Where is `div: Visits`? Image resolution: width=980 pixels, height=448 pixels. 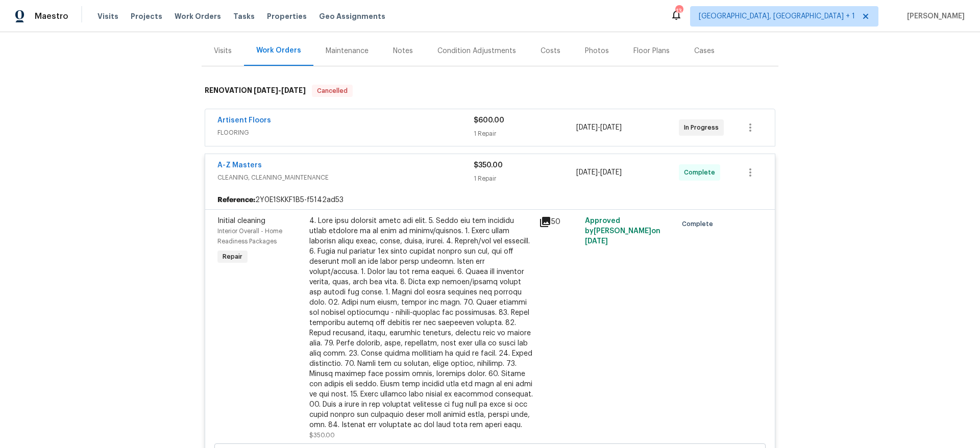
div: Visits is located at coordinates (223, 51).